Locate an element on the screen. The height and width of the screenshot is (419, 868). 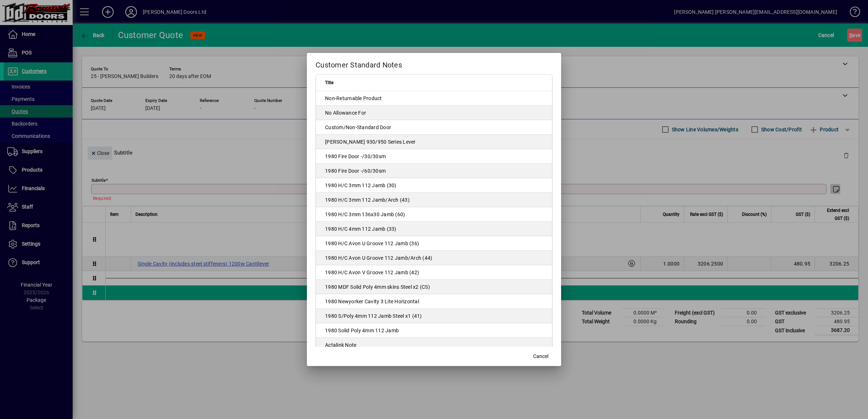
td: 1980 Fire Door -/30/30sm is located at coordinates (434, 157).